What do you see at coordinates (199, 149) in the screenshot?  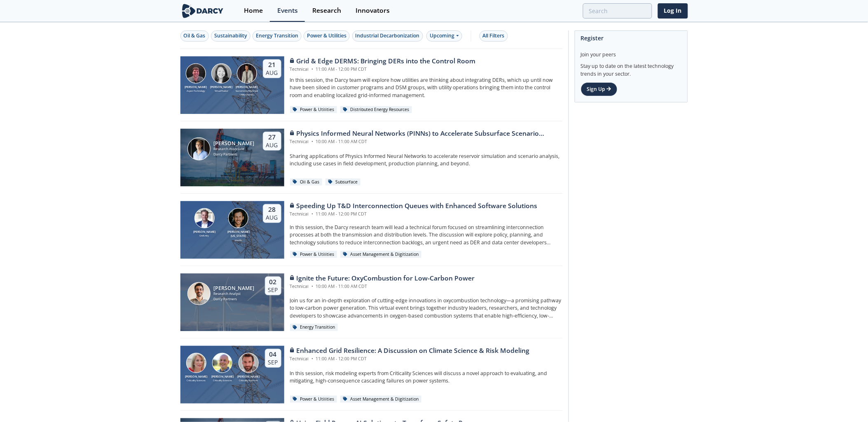 I see `img: Juan Mayol` at bounding box center [199, 149].